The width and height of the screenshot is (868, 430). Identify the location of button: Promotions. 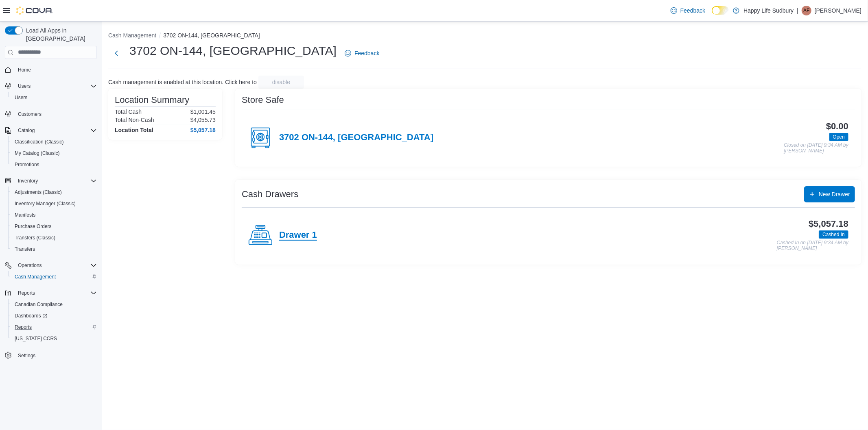
(54, 165).